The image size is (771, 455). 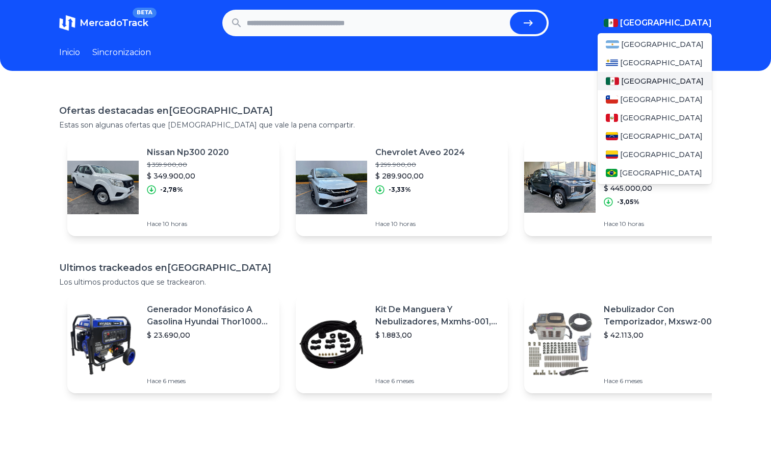 What do you see at coordinates (188, 176) in the screenshot?
I see `p: $ 349.900,00` at bounding box center [188, 176].